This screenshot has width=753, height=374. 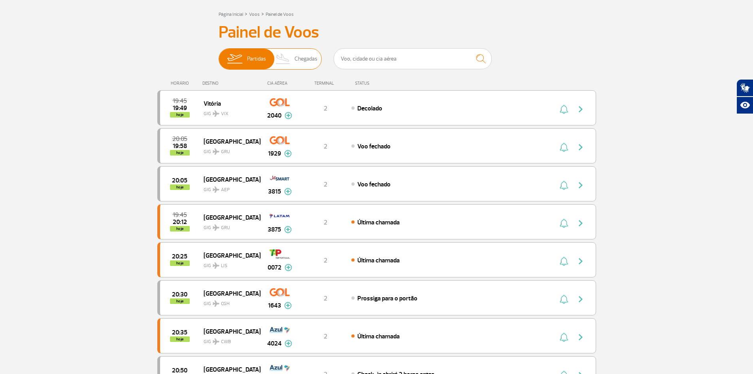 What do you see at coordinates (231, 83) in the screenshot?
I see `div: DESTINO` at bounding box center [231, 83].